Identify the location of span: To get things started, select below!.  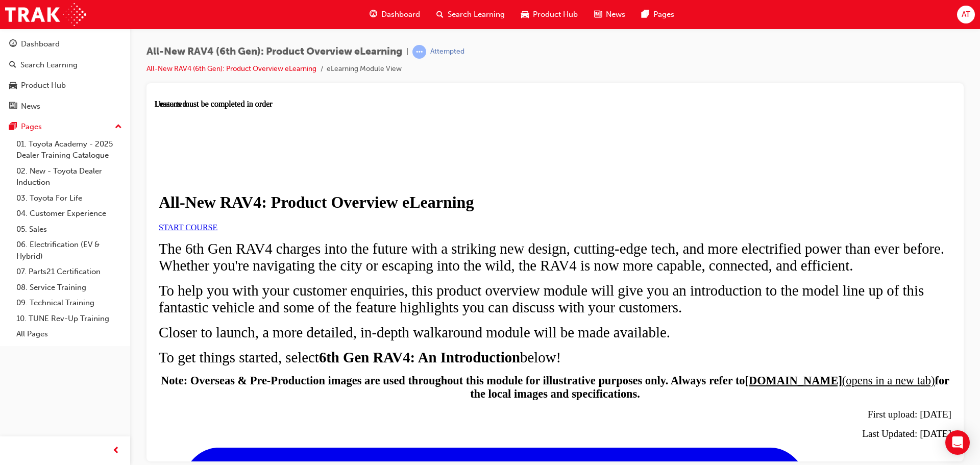
(205, 257).